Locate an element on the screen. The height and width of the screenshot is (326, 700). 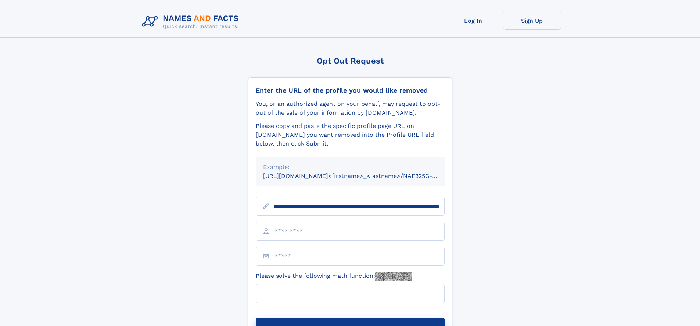
a: Log In is located at coordinates (473, 21).